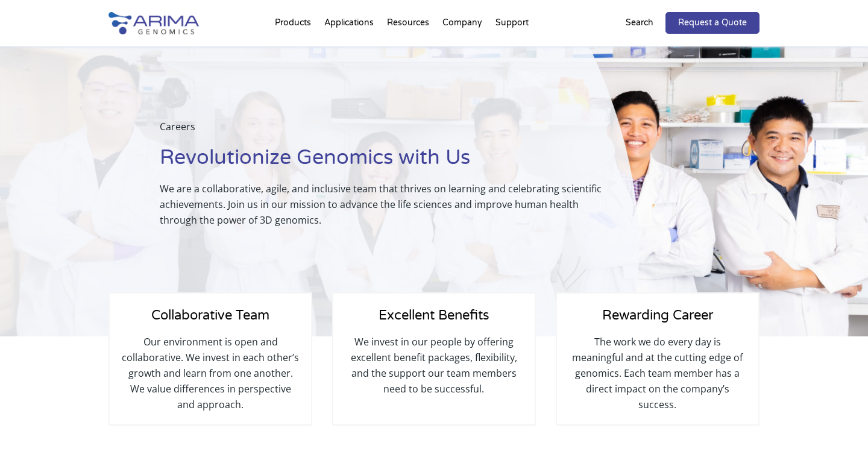 Image resolution: width=868 pixels, height=469 pixels. What do you see at coordinates (657, 315) in the screenshot?
I see `span: Rewarding Career` at bounding box center [657, 315].